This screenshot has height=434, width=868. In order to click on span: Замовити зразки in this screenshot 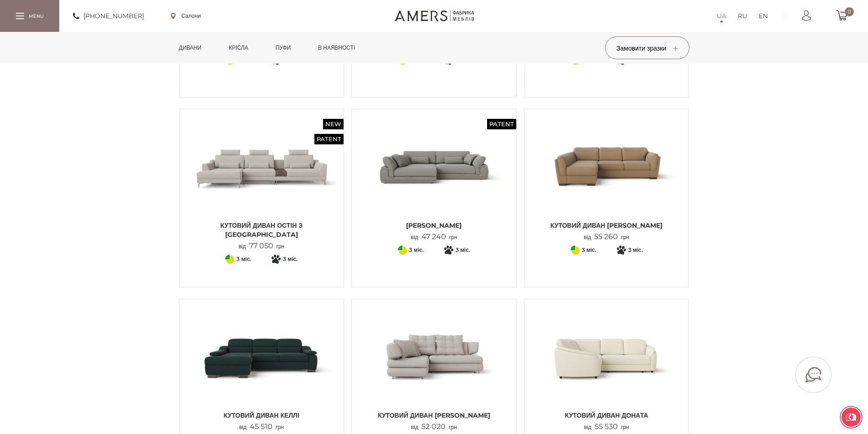, I will do `click(648, 48)`.